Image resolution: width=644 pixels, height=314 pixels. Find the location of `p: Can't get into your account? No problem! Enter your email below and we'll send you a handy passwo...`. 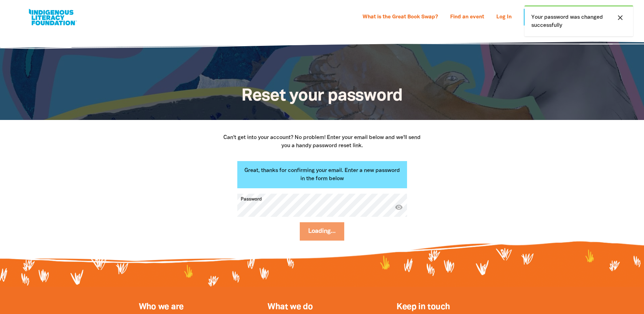

p: Can't get into your account? No problem! Enter your email below and we'll send you a handy passwo... is located at coordinates (322, 141).